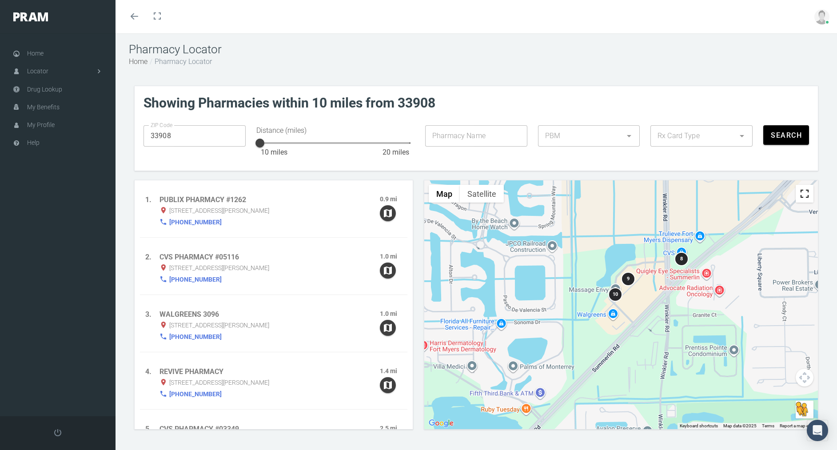 The image size is (837, 450). I want to click on img: Google, so click(441, 423).